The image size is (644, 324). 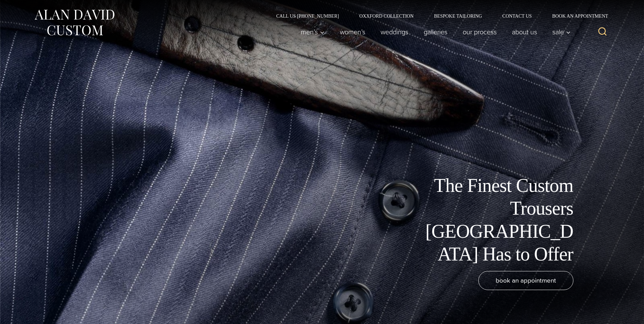 I want to click on button: View Search Form, so click(x=603, y=32).